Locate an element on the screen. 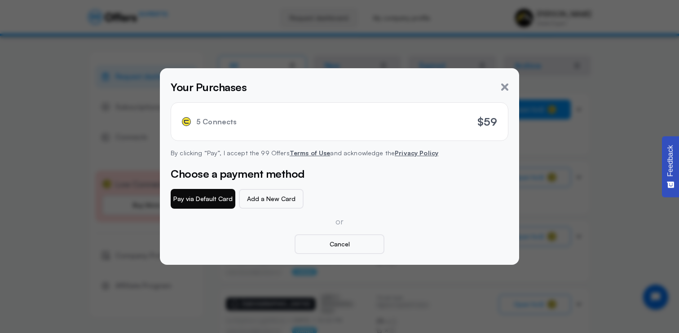  span: 5 Connects is located at coordinates (217, 122).